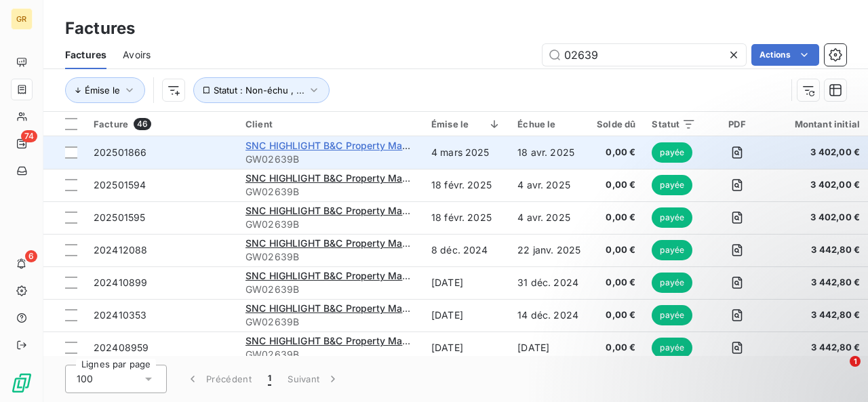  I want to click on span: 100, so click(85, 379).